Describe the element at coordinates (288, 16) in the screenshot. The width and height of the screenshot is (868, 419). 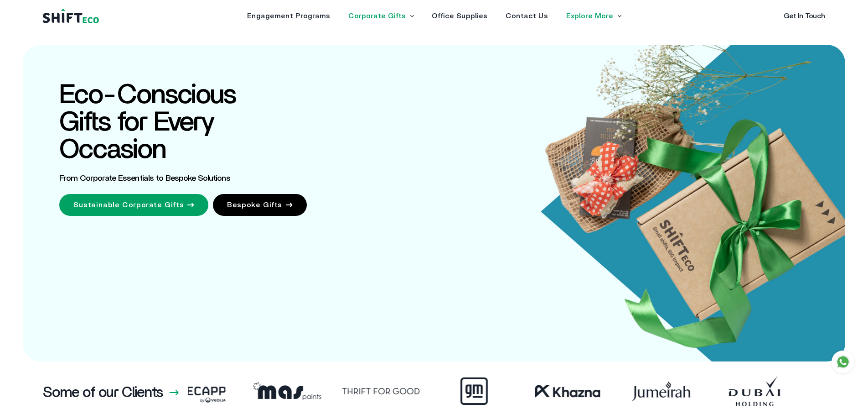
I see `a: Engagement Programs` at that location.